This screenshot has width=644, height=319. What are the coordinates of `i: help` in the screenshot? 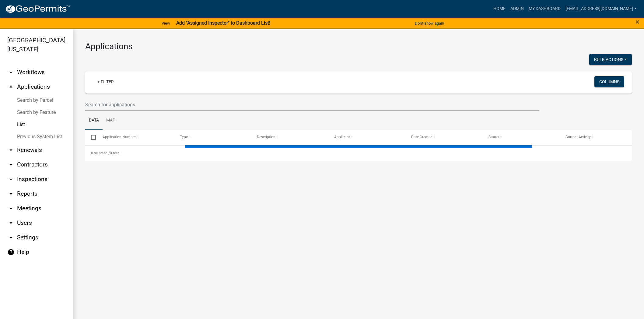 It's located at (11, 253).